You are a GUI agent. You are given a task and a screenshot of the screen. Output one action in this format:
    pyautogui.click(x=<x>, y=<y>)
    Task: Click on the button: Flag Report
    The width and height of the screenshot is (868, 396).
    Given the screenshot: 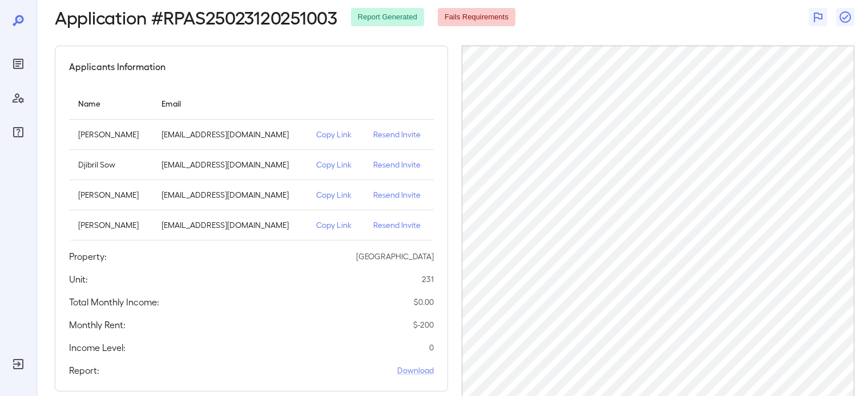 What is the action you would take?
    pyautogui.click(x=818, y=17)
    